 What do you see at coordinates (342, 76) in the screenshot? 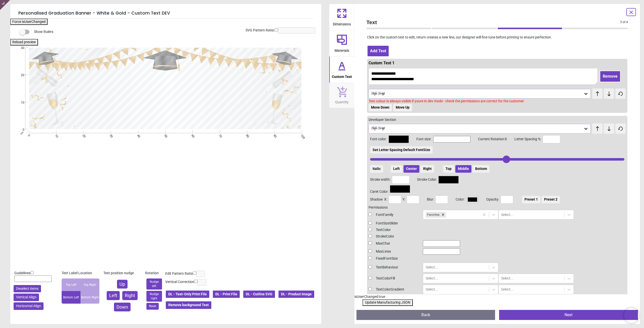
I see `span: Custom Text` at bounding box center [342, 76].